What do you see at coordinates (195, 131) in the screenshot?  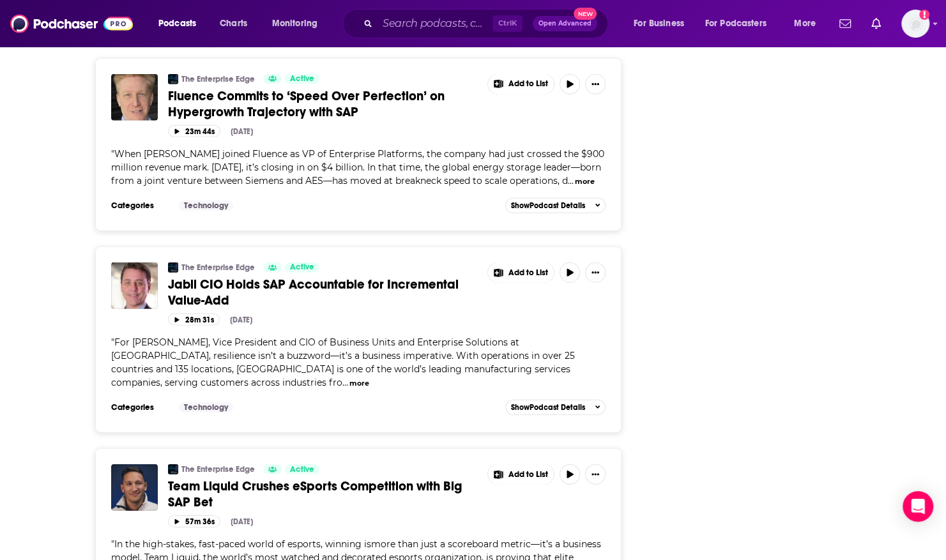 I see `button: 23m 44s` at bounding box center [195, 131].